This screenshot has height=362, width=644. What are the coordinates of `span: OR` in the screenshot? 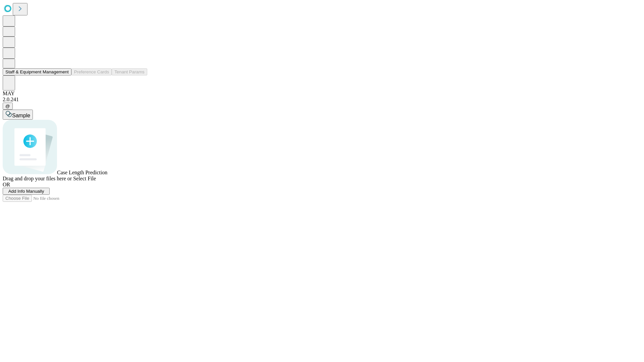 It's located at (7, 185).